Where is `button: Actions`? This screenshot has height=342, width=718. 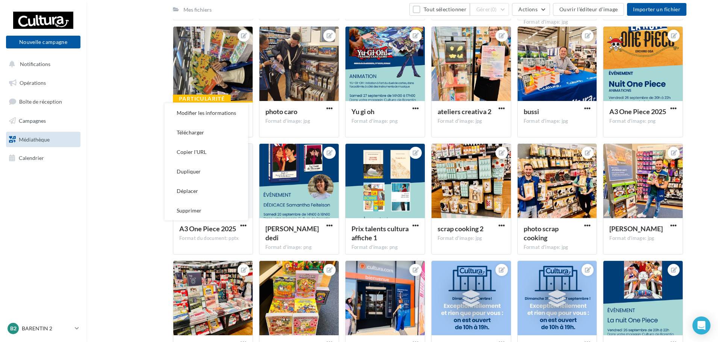
button: Actions is located at coordinates (531, 9).